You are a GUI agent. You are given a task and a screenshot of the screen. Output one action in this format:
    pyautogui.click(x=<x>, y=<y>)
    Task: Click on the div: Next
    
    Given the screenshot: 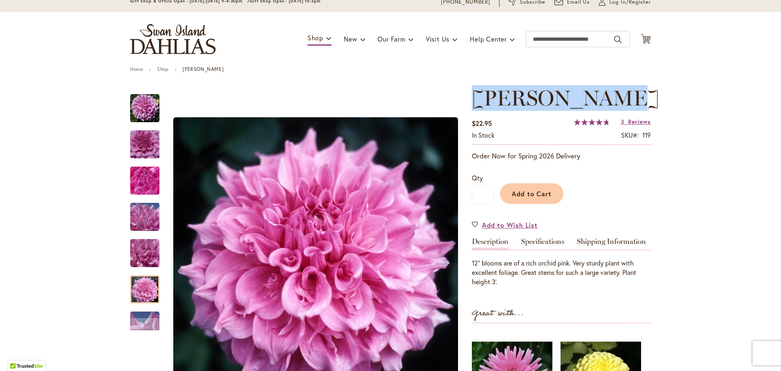 What is the action you would take?
    pyautogui.click(x=145, y=324)
    